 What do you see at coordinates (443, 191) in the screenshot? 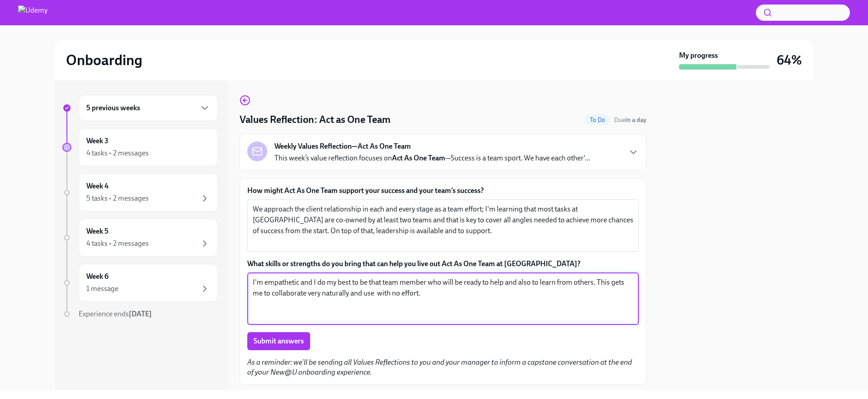
I see `label: How might Act As One Team support your success and your team’s success?` at bounding box center [443, 191].